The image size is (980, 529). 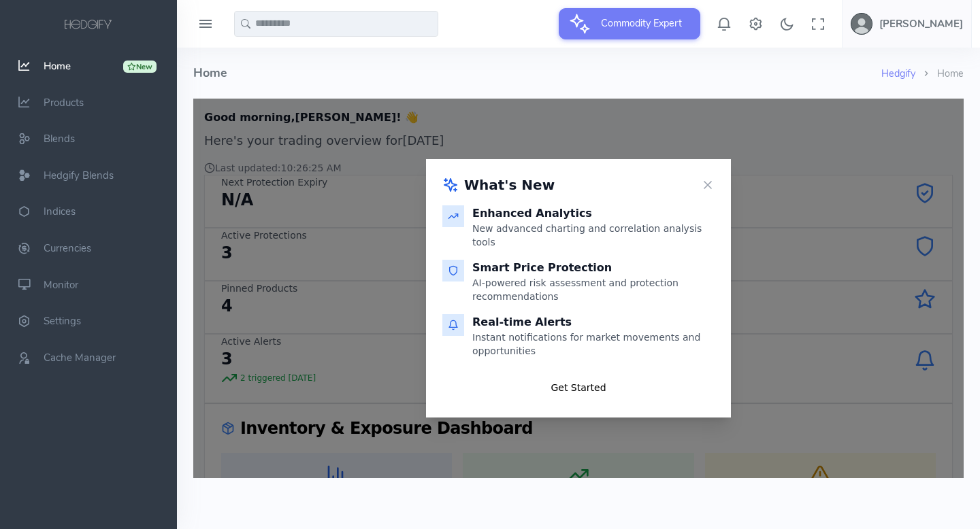 What do you see at coordinates (862, 24) in the screenshot?
I see `img: user-image` at bounding box center [862, 24].